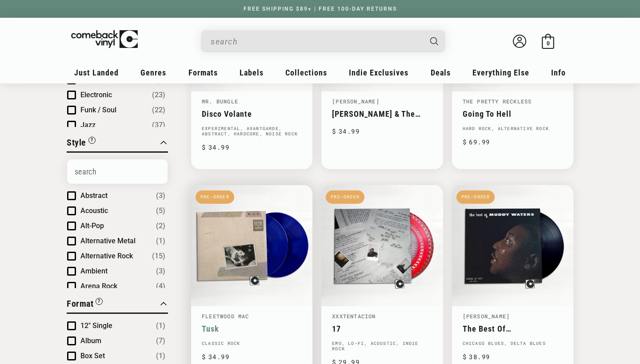 This screenshot has width=640, height=364. Describe the element at coordinates (320, 9) in the screenshot. I see `a: FREE SHIPPING $89+ | FREE 100-DAY RETURNS` at that location.